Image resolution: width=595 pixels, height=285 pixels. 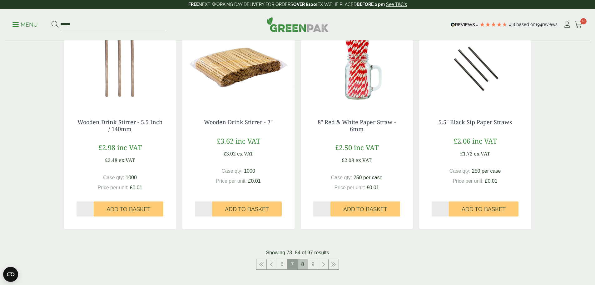 What do you see at coordinates (539, 24) in the screenshot?
I see `span: 194` at bounding box center [539, 24].